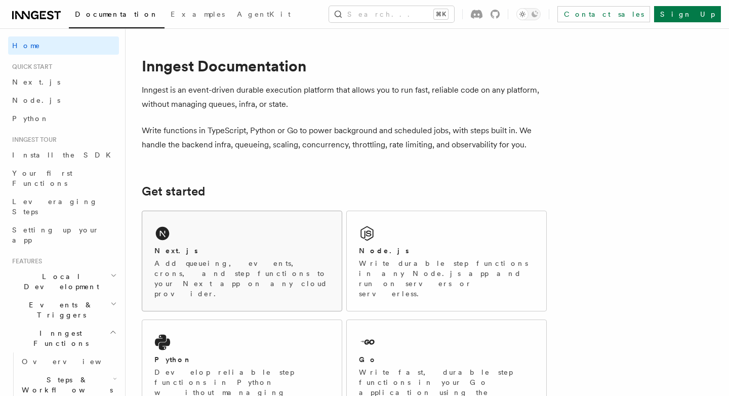 This screenshot has height=396, width=729. What do you see at coordinates (59, 282) in the screenshot?
I see `span: Local Development` at bounding box center [59, 282].